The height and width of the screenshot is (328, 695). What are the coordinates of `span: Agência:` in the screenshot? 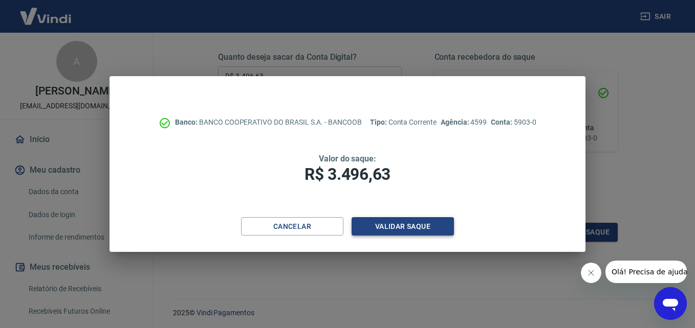 It's located at (455, 122).